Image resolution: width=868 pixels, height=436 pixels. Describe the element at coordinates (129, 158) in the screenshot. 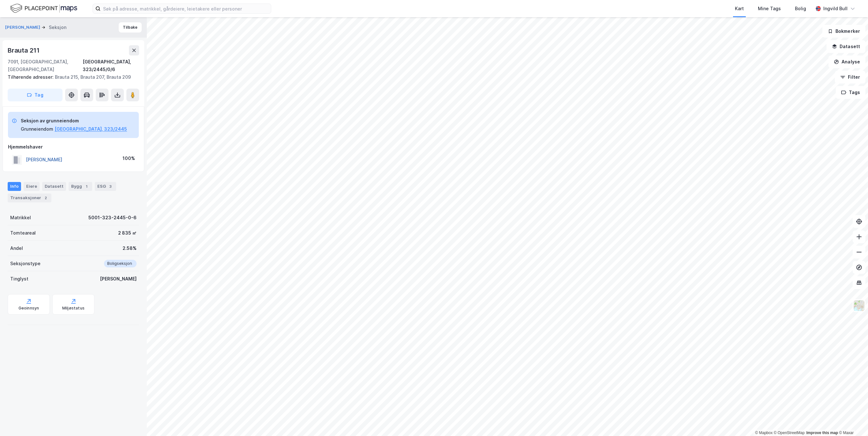

I see `div: 100%` at that location.